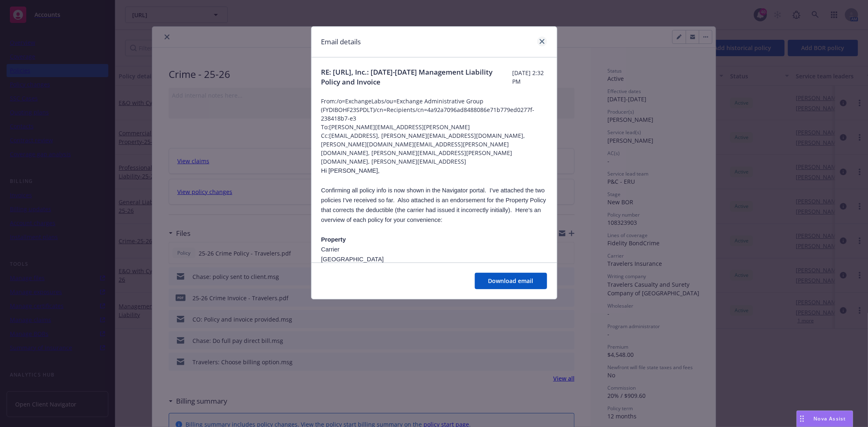 The width and height of the screenshot is (868, 427). I want to click on span: Property, so click(334, 240).